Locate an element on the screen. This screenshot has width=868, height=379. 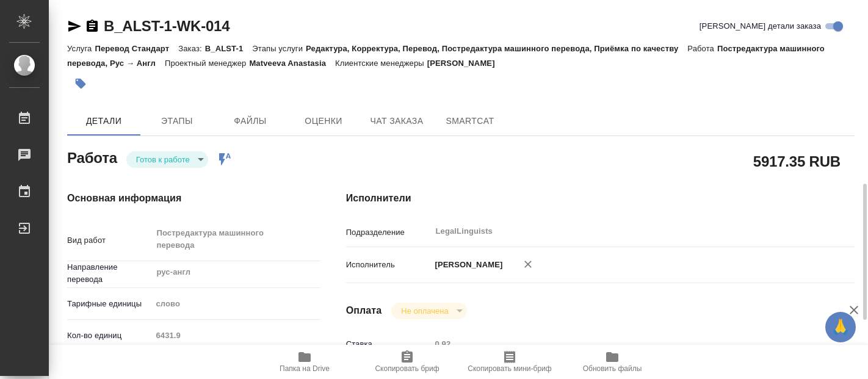
p: Ставка is located at coordinates (388, 345).